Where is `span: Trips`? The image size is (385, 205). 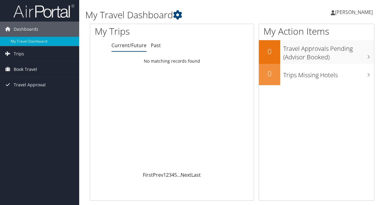 span: Trips is located at coordinates (19, 54).